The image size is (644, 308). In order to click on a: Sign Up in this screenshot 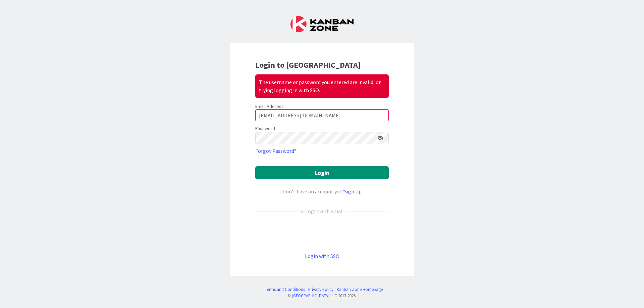, I will do `click(353, 191)`.